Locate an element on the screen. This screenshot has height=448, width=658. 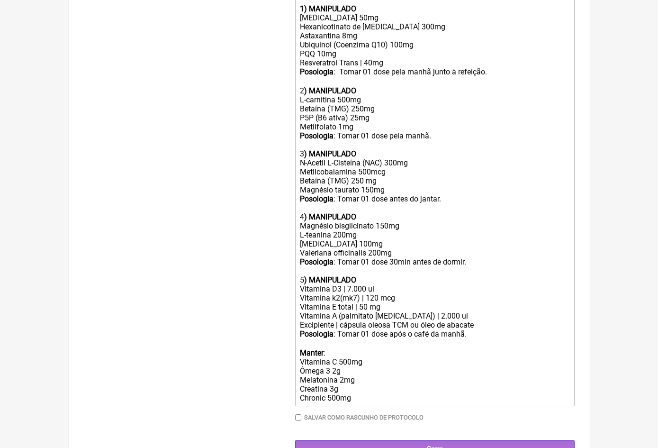
div: Vitamina D3 | 7.000 ui is located at coordinates (434, 288).